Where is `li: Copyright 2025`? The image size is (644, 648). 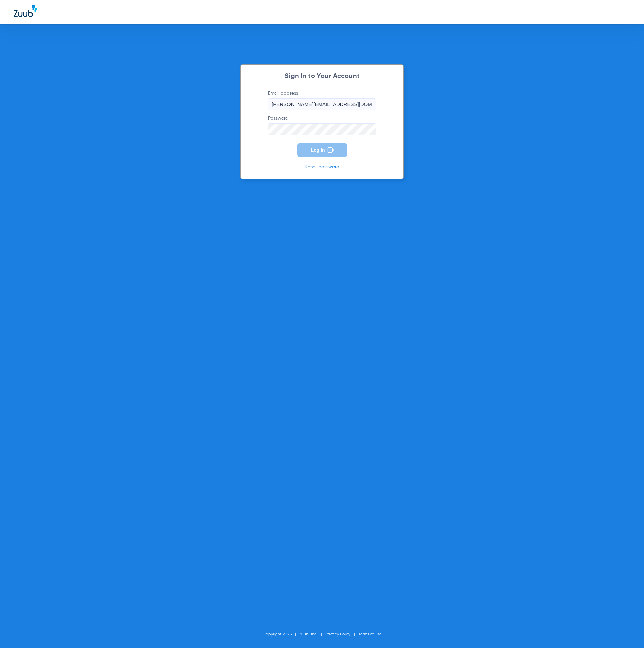
li: Copyright 2025 is located at coordinates (281, 635).